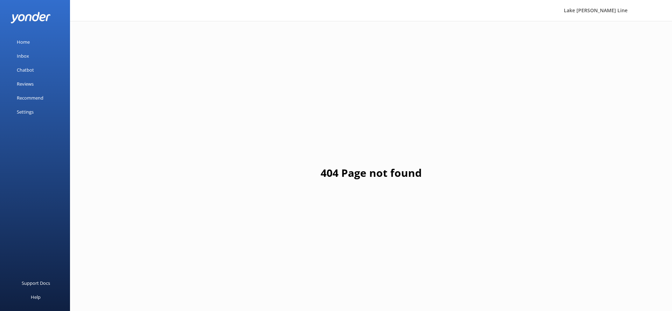  What do you see at coordinates (36, 297) in the screenshot?
I see `div: Help` at bounding box center [36, 297].